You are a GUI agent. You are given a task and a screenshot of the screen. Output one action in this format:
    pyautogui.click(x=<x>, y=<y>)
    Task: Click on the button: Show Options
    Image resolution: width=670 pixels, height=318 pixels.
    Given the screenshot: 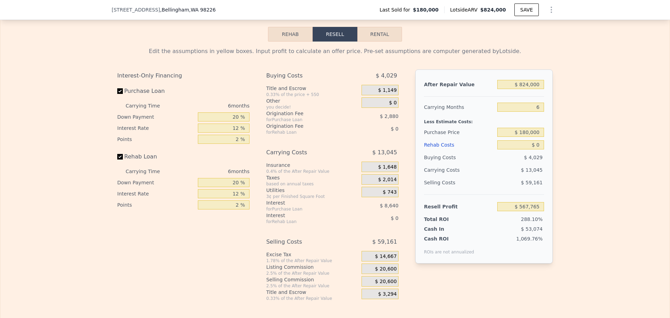 What is the action you would take?
    pyautogui.click(x=551, y=10)
    